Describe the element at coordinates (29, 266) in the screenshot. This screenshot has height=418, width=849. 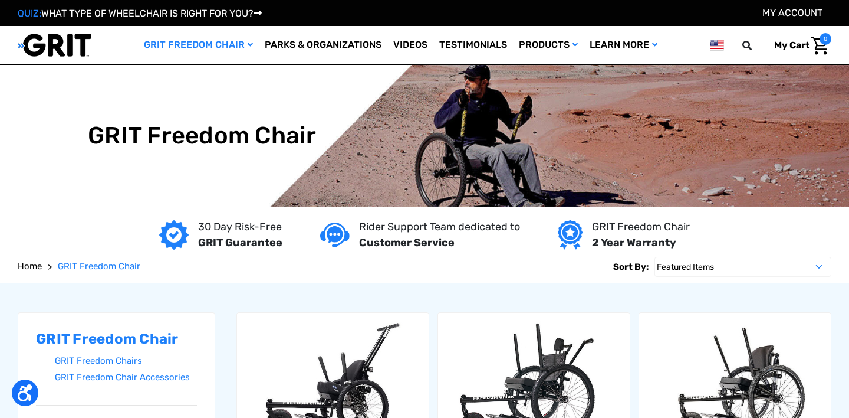
I see `a: Home` at that location.